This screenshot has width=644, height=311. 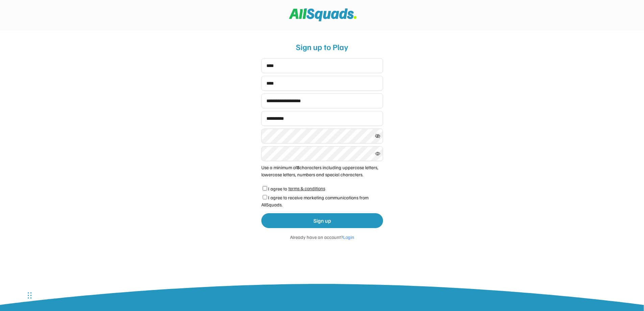 I want to click on label: I agree to receive marketing communications from AllSquads., so click(x=315, y=201).